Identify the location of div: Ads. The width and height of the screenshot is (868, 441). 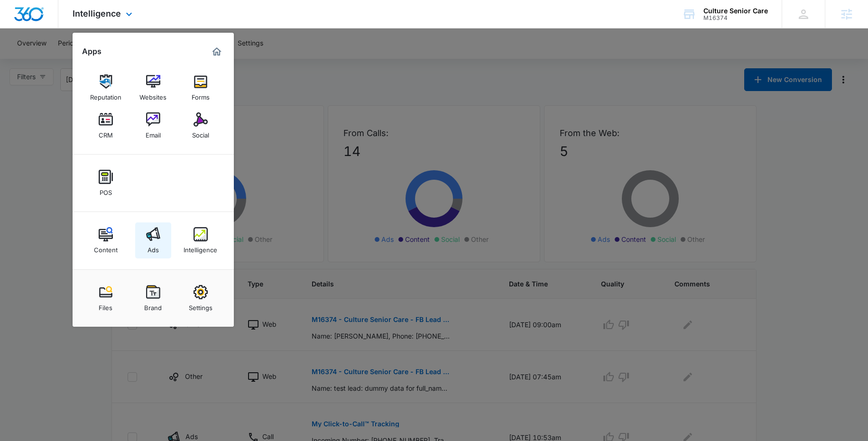
(153, 248).